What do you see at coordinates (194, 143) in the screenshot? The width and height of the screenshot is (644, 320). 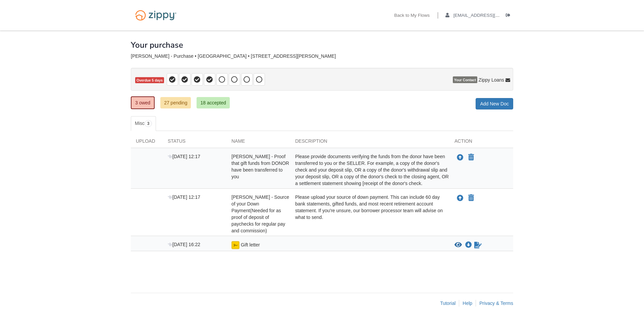 I see `div: Status` at bounding box center [194, 143].